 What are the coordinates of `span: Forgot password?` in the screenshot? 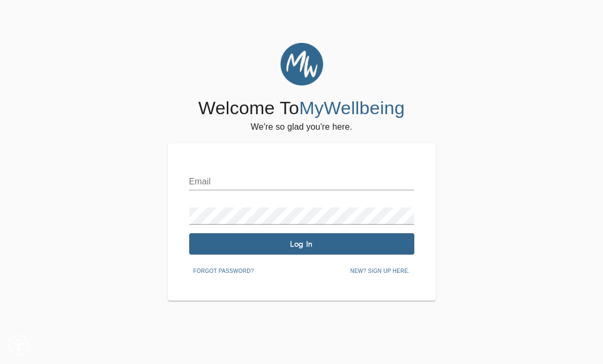 It's located at (224, 271).